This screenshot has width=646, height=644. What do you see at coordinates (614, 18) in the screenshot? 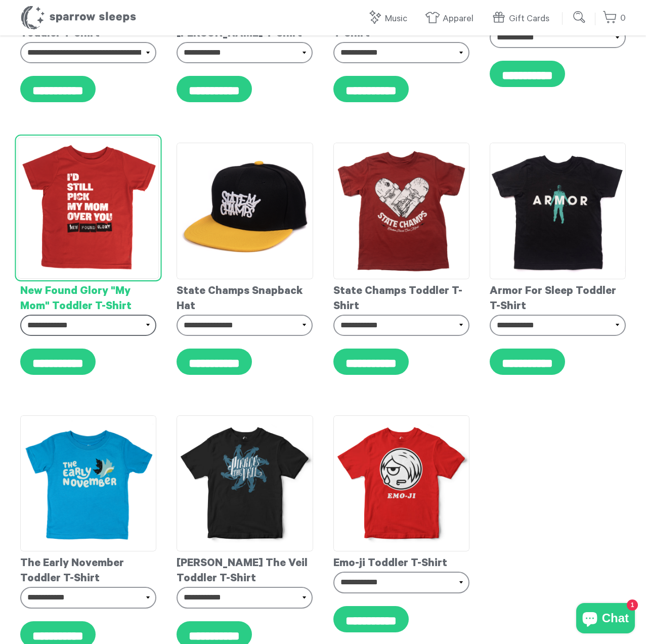
I see `a: 0` at bounding box center [614, 18].